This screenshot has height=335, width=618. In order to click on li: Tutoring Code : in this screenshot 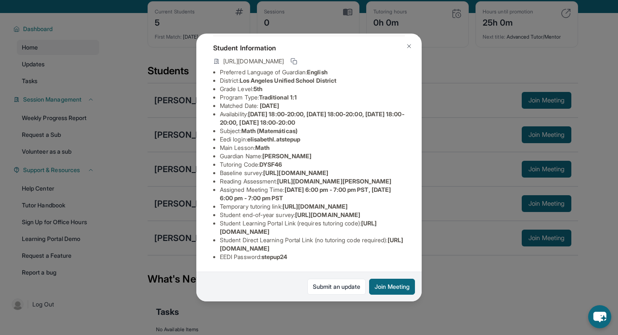, I will do `click(312, 165)`.